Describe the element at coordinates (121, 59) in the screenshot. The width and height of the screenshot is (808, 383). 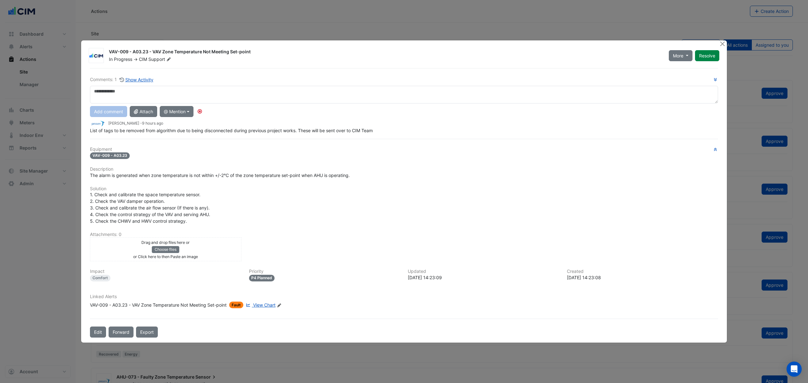
I see `span: In Progress` at that location.